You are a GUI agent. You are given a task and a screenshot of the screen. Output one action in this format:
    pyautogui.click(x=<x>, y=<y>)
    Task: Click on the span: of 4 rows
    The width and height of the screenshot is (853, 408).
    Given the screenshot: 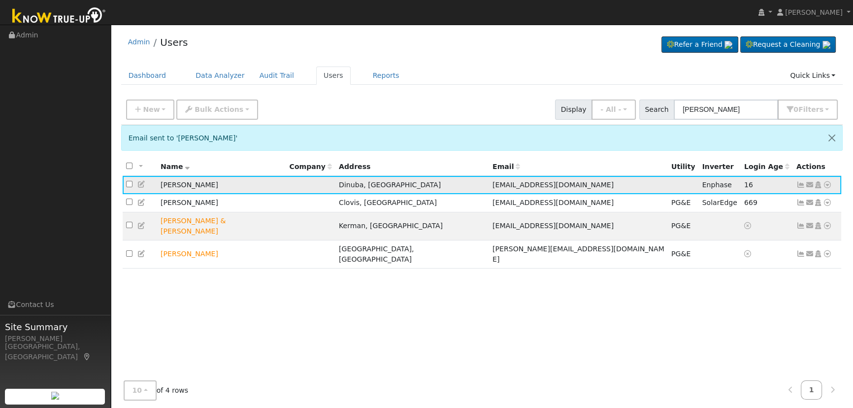 What is the action you would take?
    pyautogui.click(x=156, y=390)
    